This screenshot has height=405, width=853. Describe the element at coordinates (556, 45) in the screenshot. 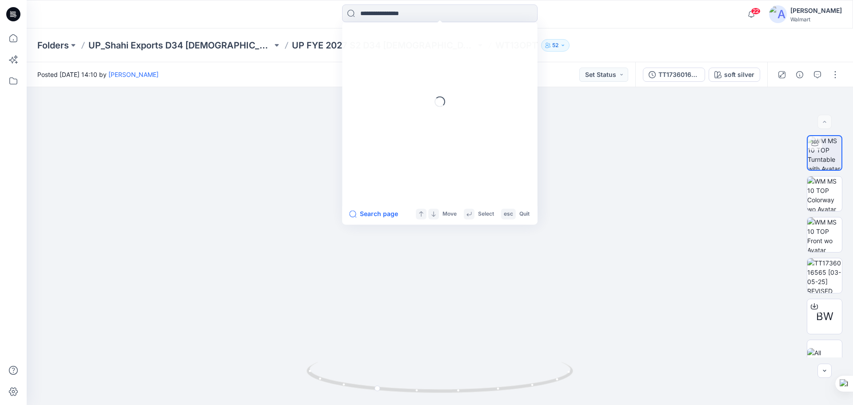

I see `p: 52` at that location.